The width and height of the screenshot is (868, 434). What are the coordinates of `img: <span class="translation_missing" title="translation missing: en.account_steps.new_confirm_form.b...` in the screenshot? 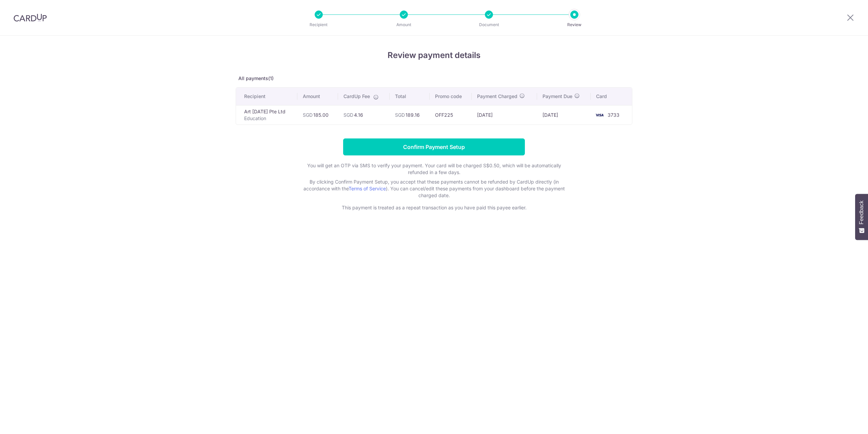 It's located at (599, 115).